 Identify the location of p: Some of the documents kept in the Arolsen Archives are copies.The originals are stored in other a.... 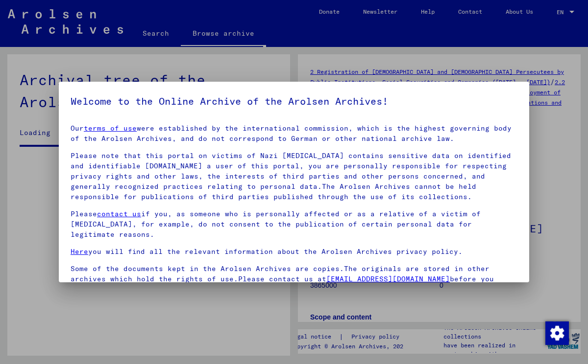
(294, 279).